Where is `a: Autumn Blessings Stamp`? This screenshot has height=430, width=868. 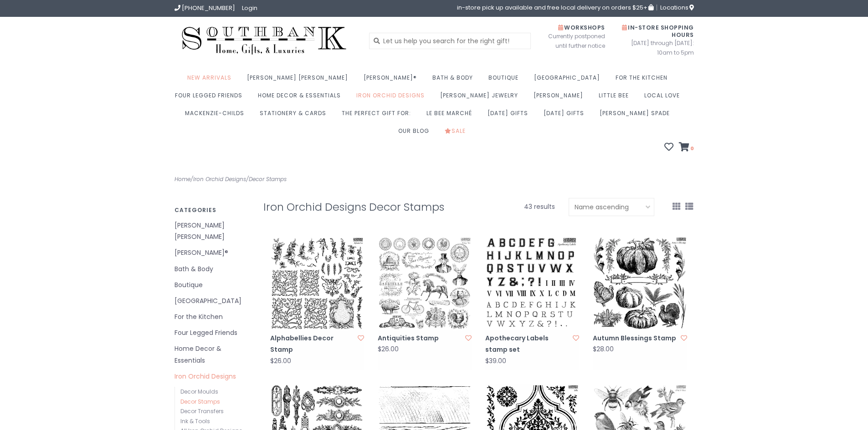
a: Autumn Blessings Stamp is located at coordinates (635, 338).